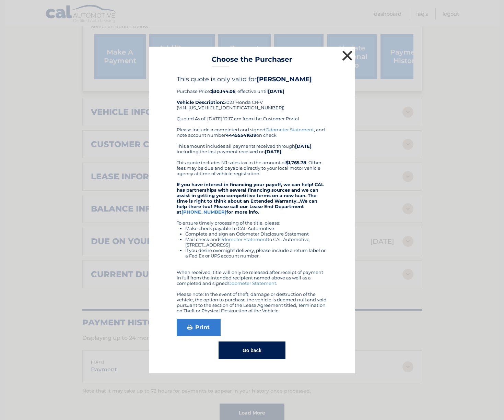  I want to click on li: If you desire overnight delivery, please include a return label or a Fed Ex or UPS account number., so click(256, 253).